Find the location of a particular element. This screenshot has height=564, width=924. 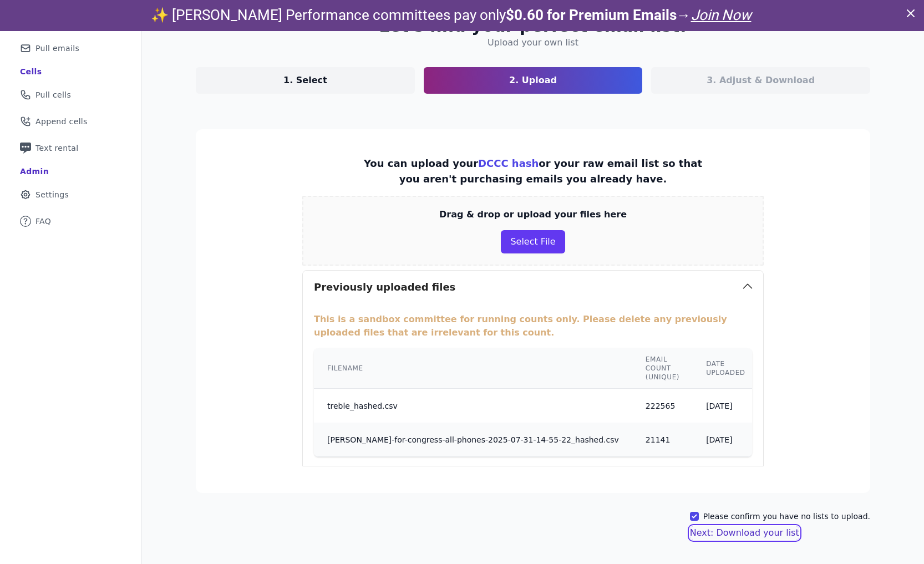

a: FAQ is located at coordinates (70, 222).